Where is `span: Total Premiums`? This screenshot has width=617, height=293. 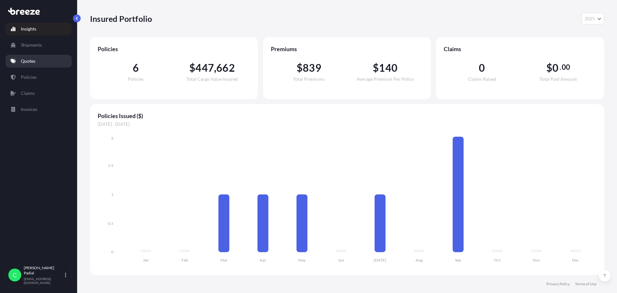
span: Total Premiums is located at coordinates (309, 79).